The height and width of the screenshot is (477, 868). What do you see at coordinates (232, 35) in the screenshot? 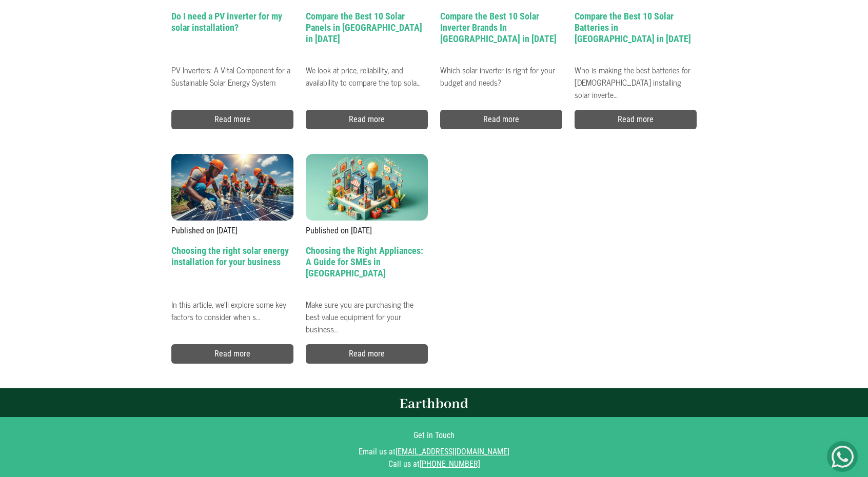
I see `h2: Do I need a PV inverter for my solar installation?` at bounding box center [232, 35].